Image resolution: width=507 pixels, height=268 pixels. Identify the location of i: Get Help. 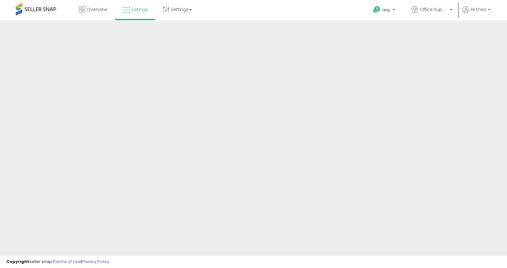
(376, 9).